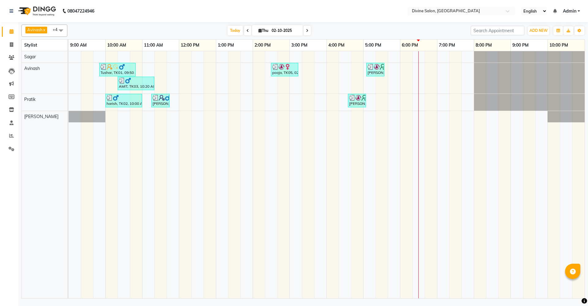  Describe the element at coordinates (373, 45) in the screenshot. I see `a: 5:00 PM` at that location.